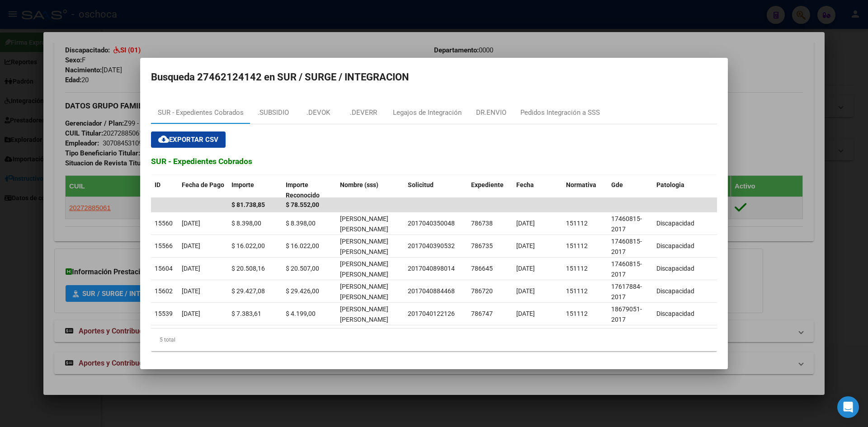 The width and height of the screenshot is (868, 427). I want to click on span: $ 20.507,00, so click(302, 268).